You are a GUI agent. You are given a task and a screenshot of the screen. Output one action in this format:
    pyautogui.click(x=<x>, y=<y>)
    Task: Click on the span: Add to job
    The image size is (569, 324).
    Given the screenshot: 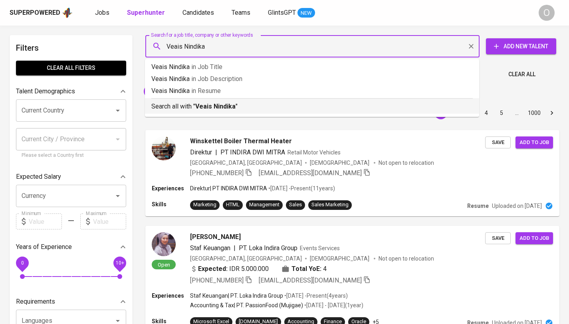 What is the action you would take?
    pyautogui.click(x=534, y=238)
    